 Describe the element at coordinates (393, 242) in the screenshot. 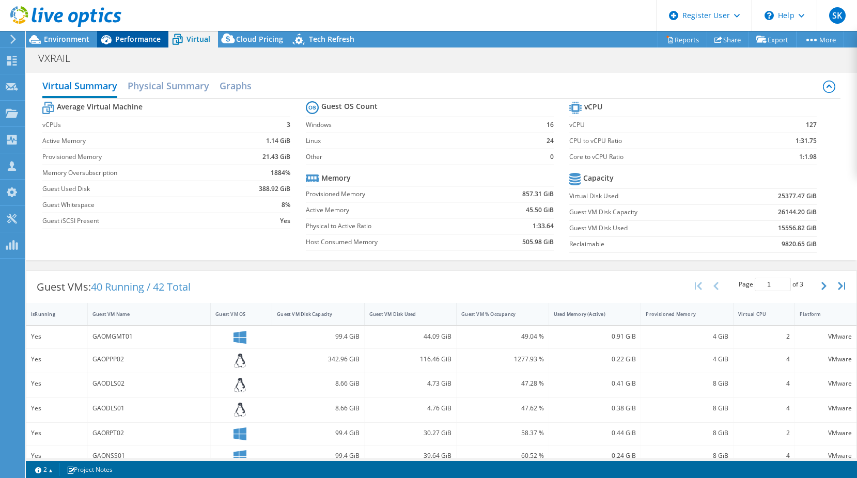

I see `label: Host Consumed Memory` at that location.